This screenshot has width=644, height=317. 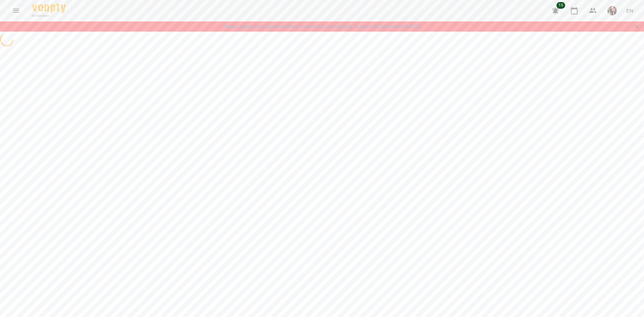 What do you see at coordinates (612, 11) in the screenshot?
I see `img: 3bc0214f3b350db90c175055aaa1f47b.PNG` at bounding box center [612, 11].